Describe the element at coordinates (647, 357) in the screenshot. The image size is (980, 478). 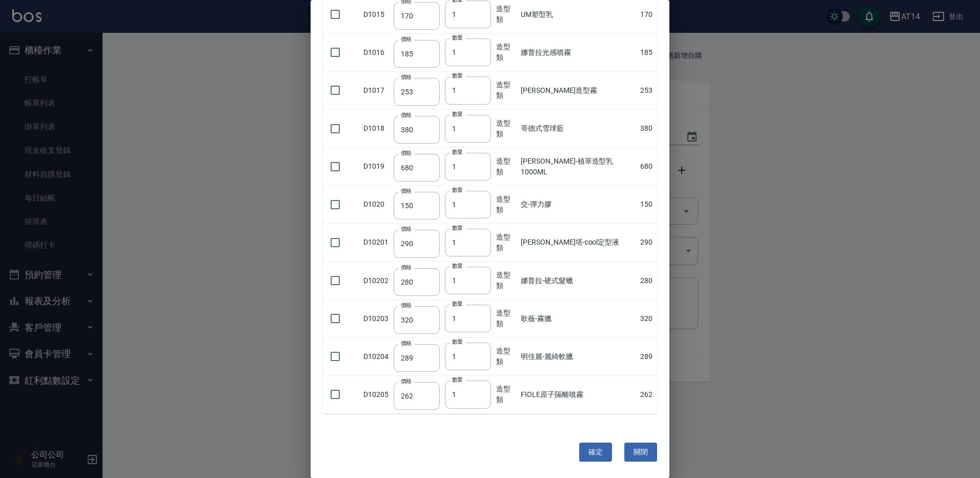
I see `td: 289` at that location.